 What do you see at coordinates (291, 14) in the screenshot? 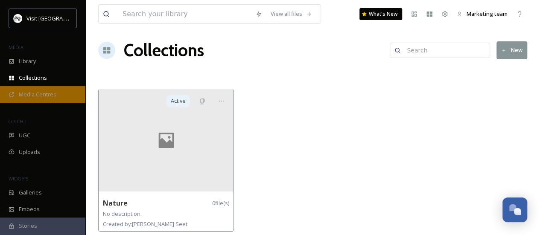
I see `a: View all files` at bounding box center [291, 14].